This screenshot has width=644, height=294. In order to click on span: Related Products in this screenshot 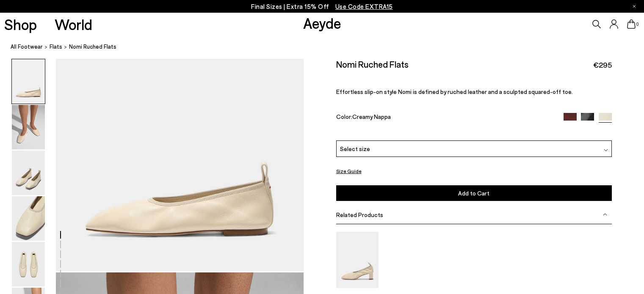, I will do `click(360, 215)`.